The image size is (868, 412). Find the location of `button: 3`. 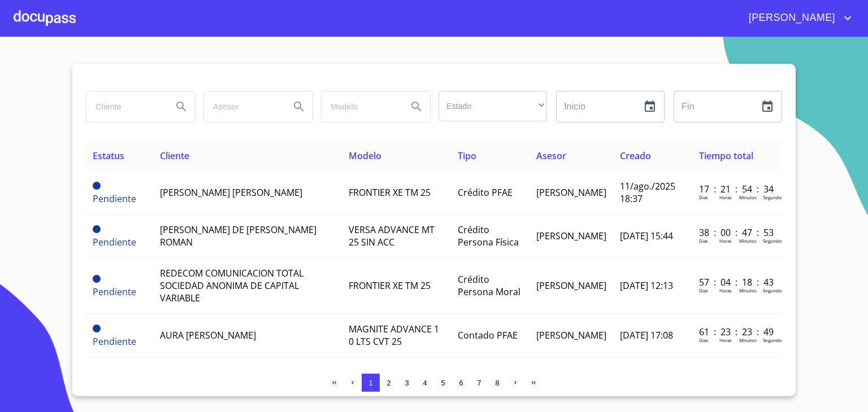

button: 3 is located at coordinates (407, 383).